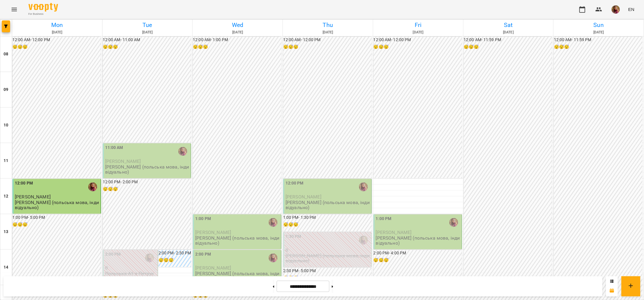 Image resolution: width=644 pixels, height=300 pixels. Describe the element at coordinates (130, 276) in the screenshot. I see `p: Польська А1 з Петрук - пара` at that location.